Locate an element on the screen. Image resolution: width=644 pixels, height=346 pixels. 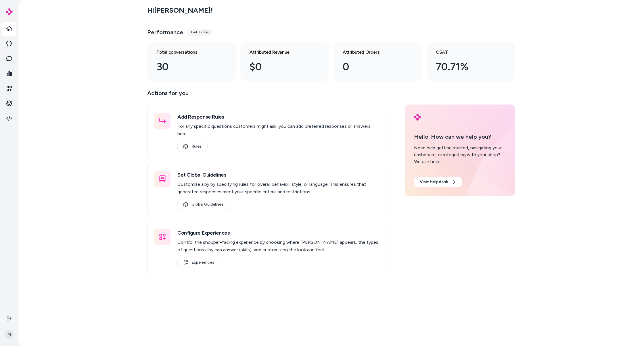
div: $0 is located at coordinates (280, 67).